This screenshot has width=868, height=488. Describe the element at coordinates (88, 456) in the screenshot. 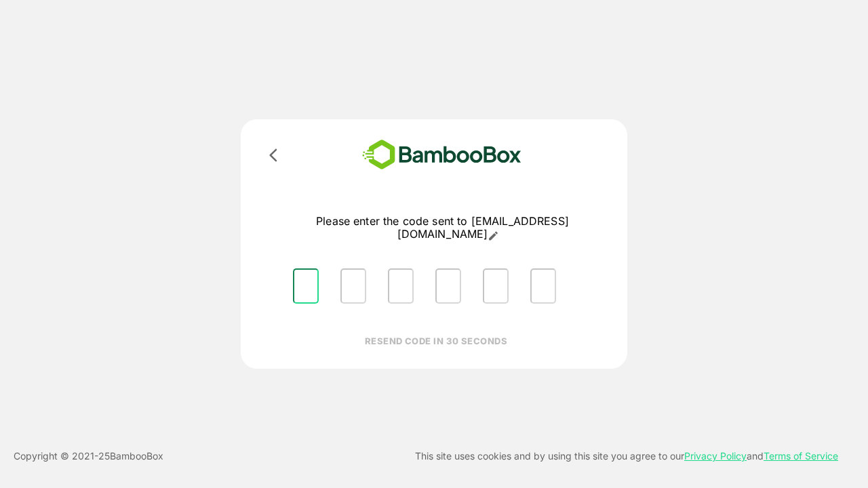

I see `p: Copyright © 2021- 25 BambooBox` at that location.